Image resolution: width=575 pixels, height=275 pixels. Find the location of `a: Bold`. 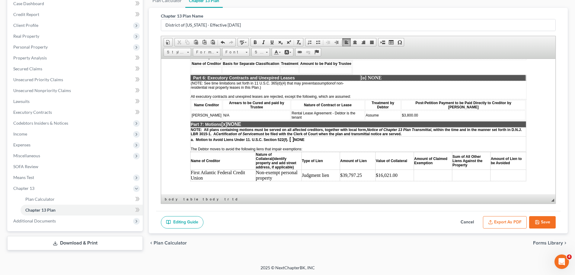

a: Bold is located at coordinates (255, 42).